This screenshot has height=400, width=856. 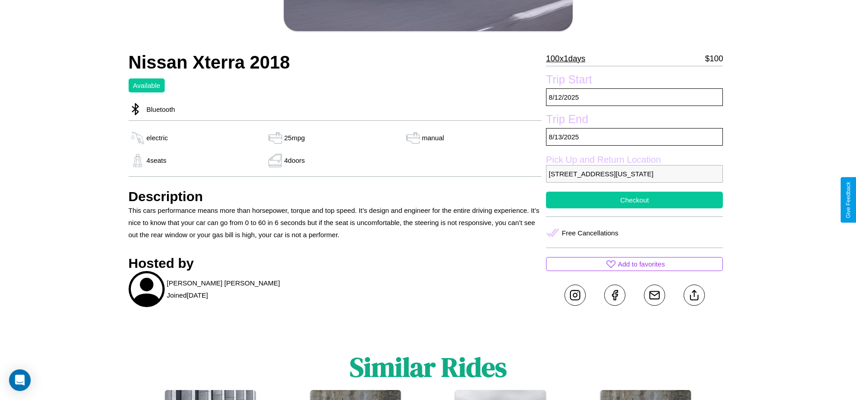 I want to click on h3: Description, so click(x=335, y=197).